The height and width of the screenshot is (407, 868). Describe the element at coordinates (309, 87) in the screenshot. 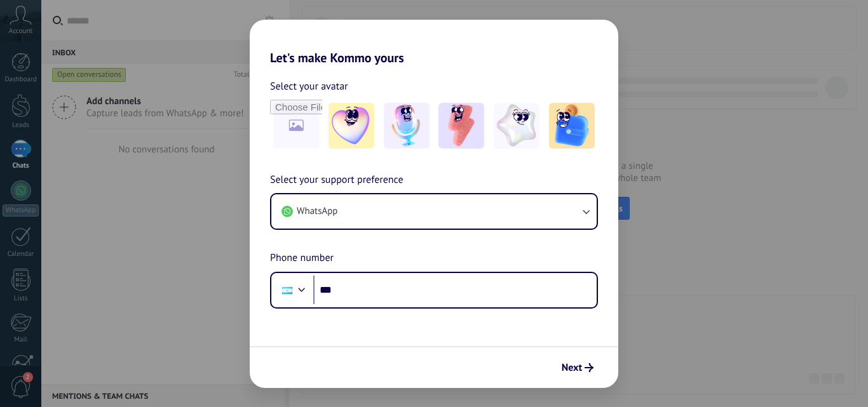

I see `span: Select your avatar` at that location.